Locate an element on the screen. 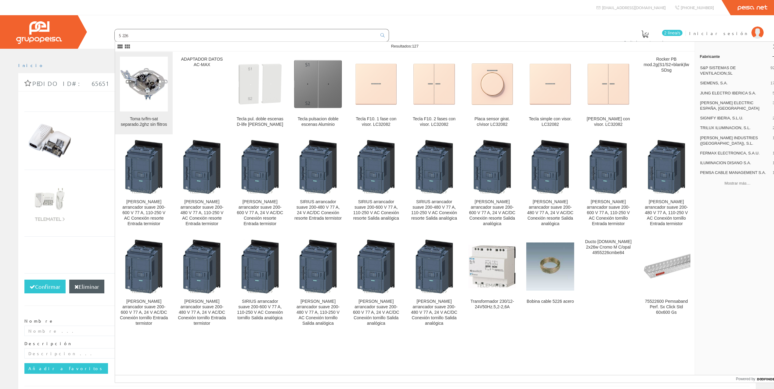 This screenshot has height=389, width=774. div: Bobina cable 5226 acero is located at coordinates (550, 302).